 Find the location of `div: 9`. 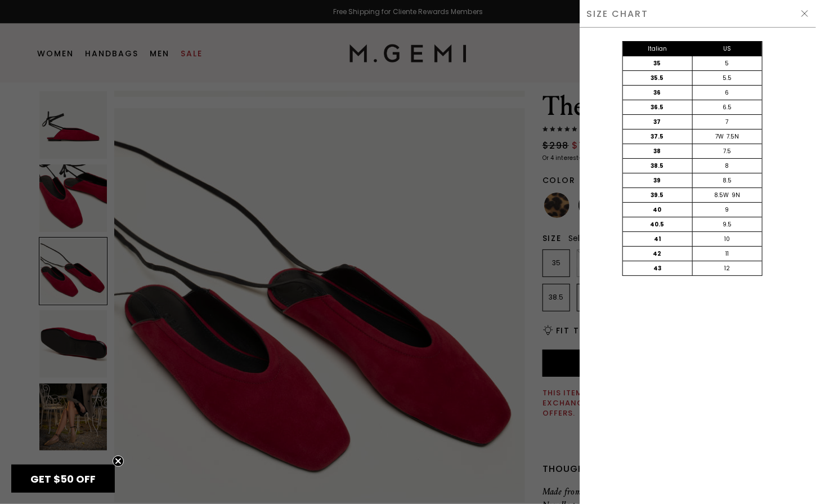

div: 9 is located at coordinates (727, 209).